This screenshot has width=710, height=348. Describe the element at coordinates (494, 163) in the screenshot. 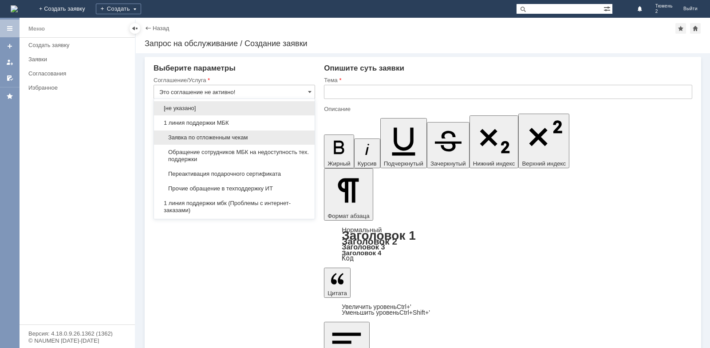

I see `span: Нижний индекс` at that location.